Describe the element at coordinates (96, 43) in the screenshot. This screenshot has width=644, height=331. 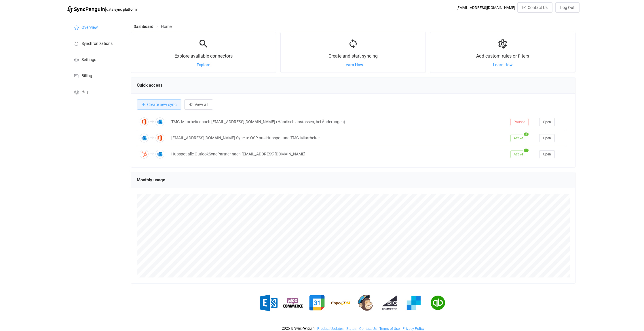
I see `a: Synchronizations` at that location.